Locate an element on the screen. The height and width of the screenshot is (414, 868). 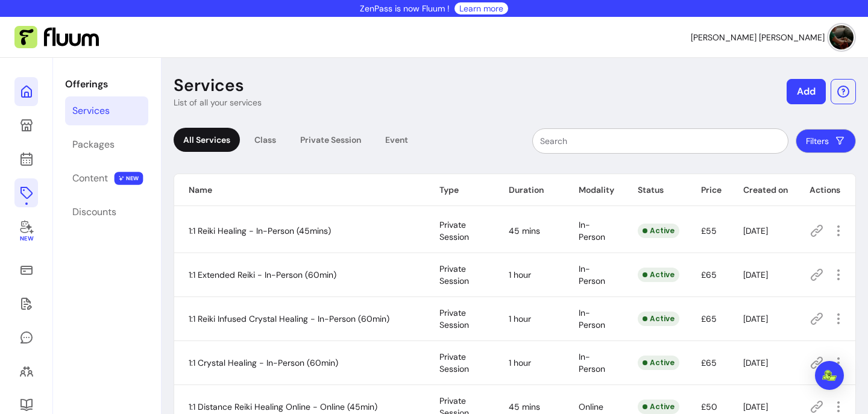
p: Services is located at coordinates (209, 86).